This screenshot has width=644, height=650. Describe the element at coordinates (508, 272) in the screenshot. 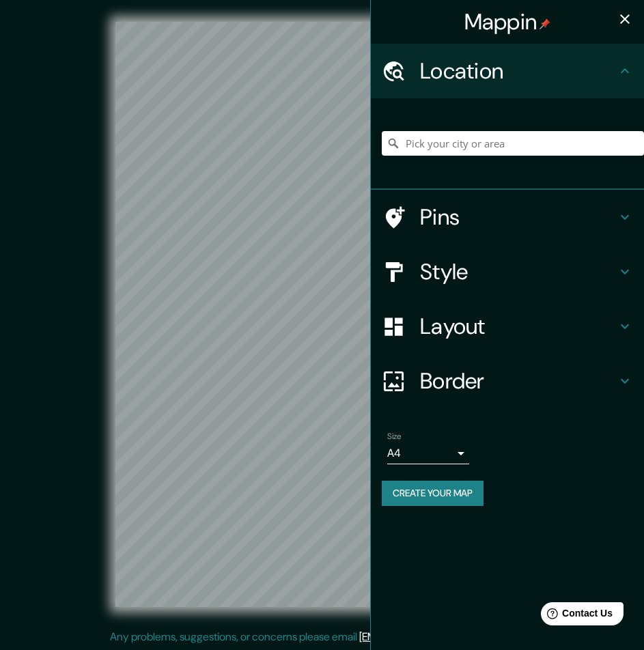

I see `div: Style` at that location.